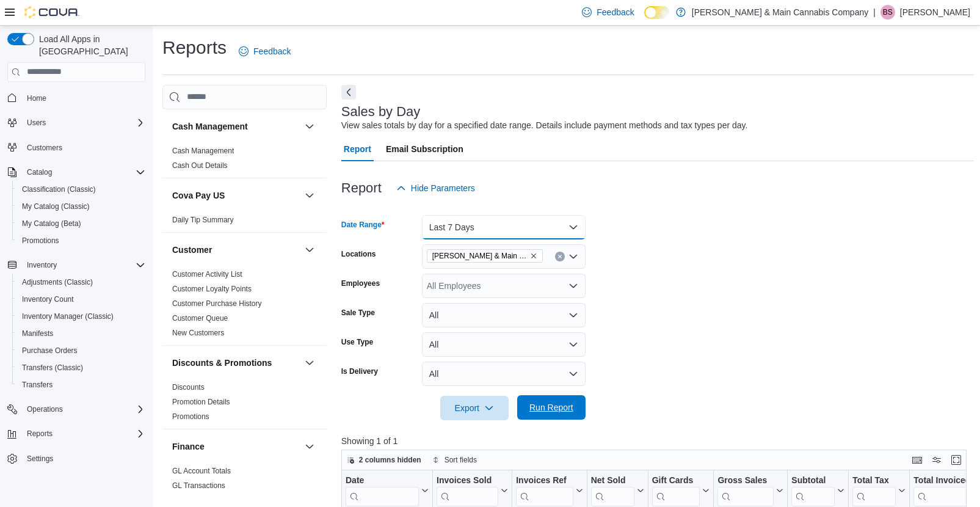 The height and width of the screenshot is (507, 980). I want to click on button: Classification (Classic), so click(81, 189).